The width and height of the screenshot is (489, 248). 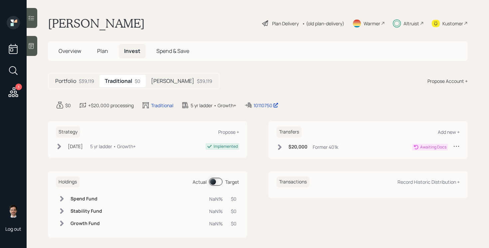 I want to click on div: • (old plan-delivery), so click(x=323, y=23).